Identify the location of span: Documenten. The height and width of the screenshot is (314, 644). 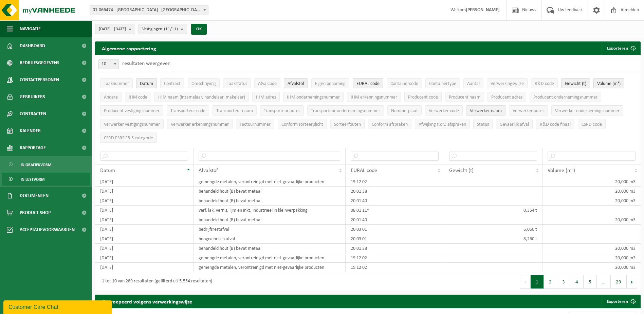
(34, 195).